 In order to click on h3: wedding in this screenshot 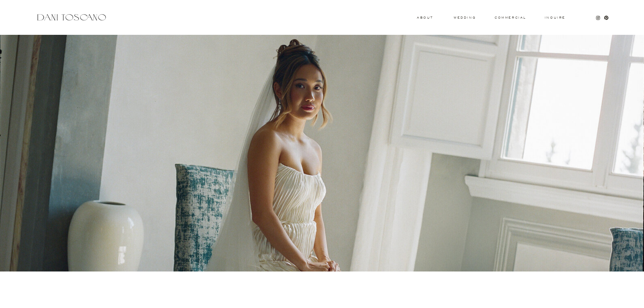, I will do `click(464, 17)`.